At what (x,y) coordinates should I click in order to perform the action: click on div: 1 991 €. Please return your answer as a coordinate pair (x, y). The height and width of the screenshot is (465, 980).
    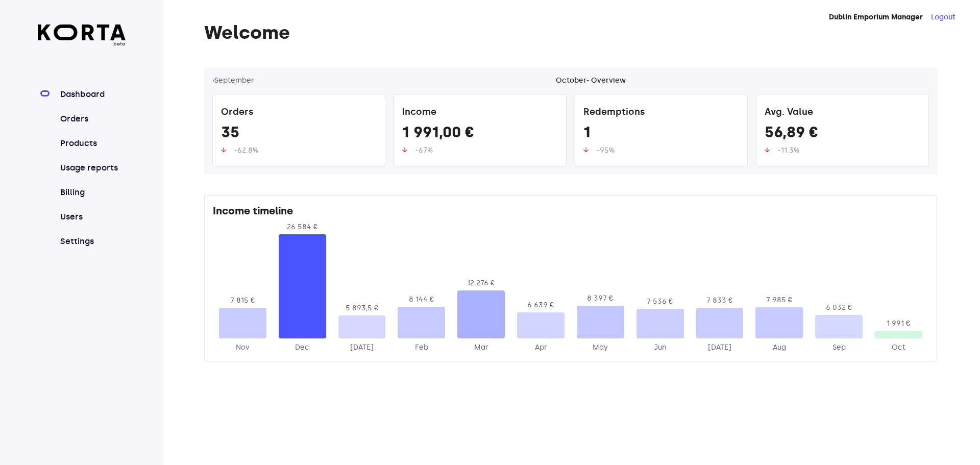
    Looking at the image, I should click on (898, 324).